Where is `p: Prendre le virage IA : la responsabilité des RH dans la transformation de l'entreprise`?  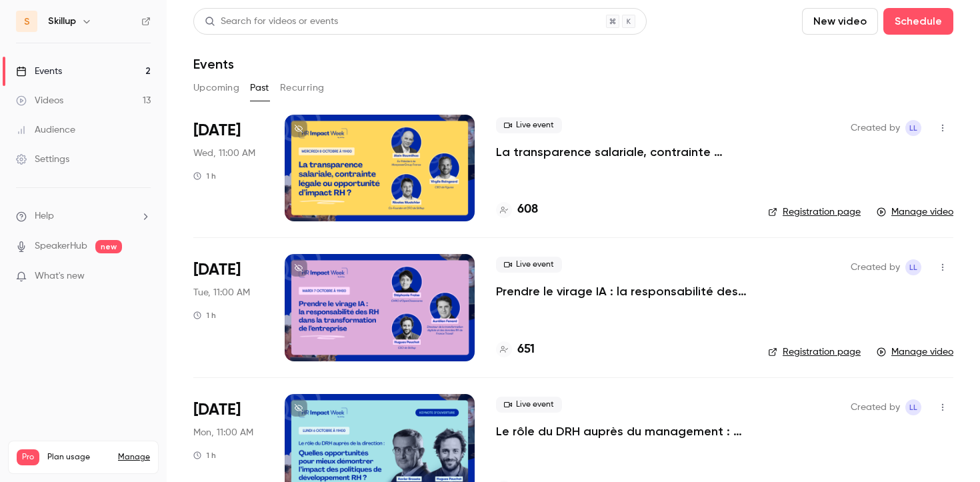
p: Prendre le virage IA : la responsabilité des RH dans la transformation de l'entreprise is located at coordinates (621, 291).